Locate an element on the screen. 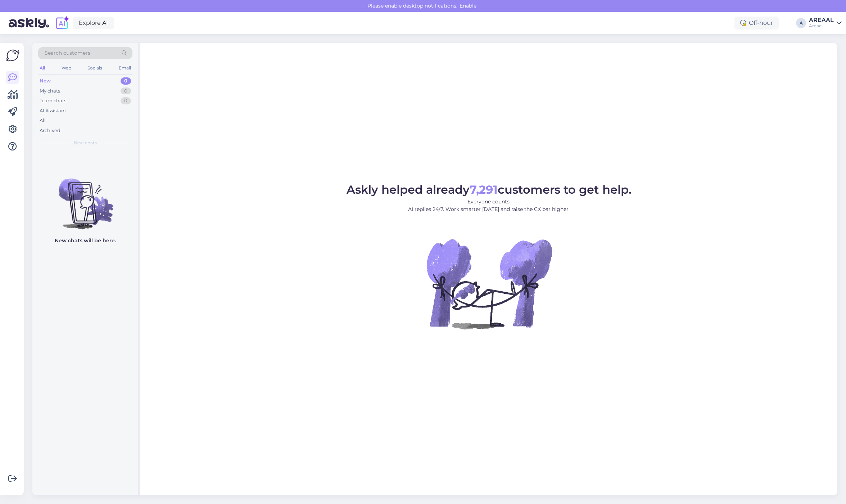 Image resolution: width=846 pixels, height=504 pixels. img: No chats is located at coordinates (85, 198).